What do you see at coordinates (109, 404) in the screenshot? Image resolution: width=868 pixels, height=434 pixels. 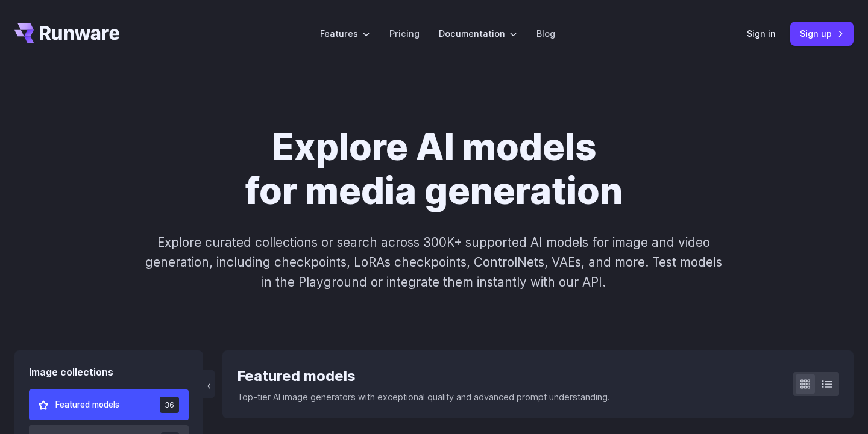 I see `button: Featured models 36` at bounding box center [109, 404].